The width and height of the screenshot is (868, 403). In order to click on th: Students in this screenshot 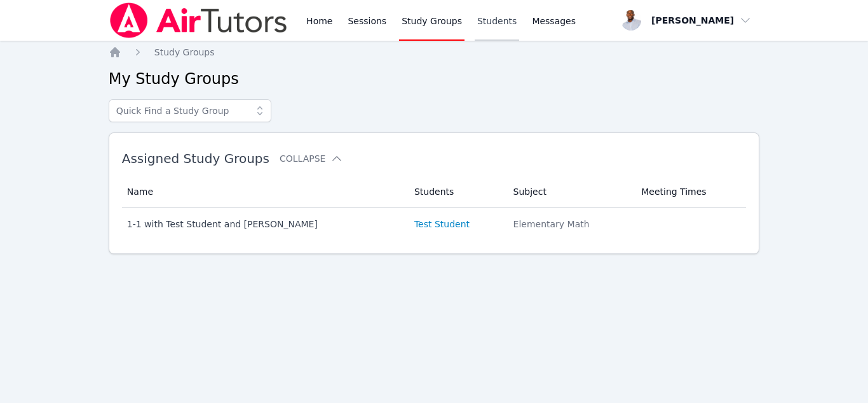, I will do `click(457, 191)`.